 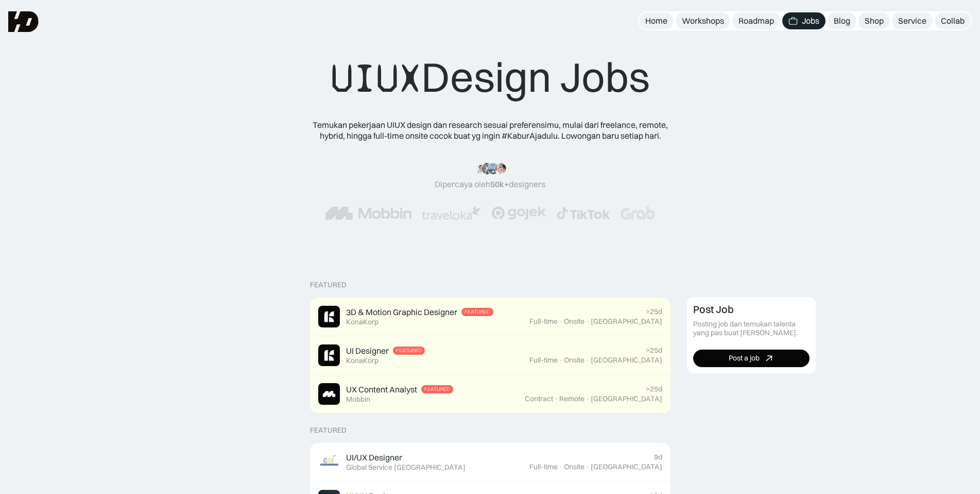 What do you see at coordinates (374, 457) in the screenshot?
I see `div: UI/UX Designer` at bounding box center [374, 457].